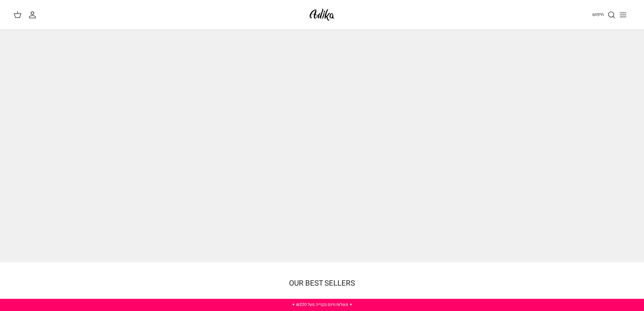  What do you see at coordinates (323, 305) in the screenshot?
I see `a: ✦ משלוח חינם בקנייה מעל ₪220 ✦` at bounding box center [323, 305].